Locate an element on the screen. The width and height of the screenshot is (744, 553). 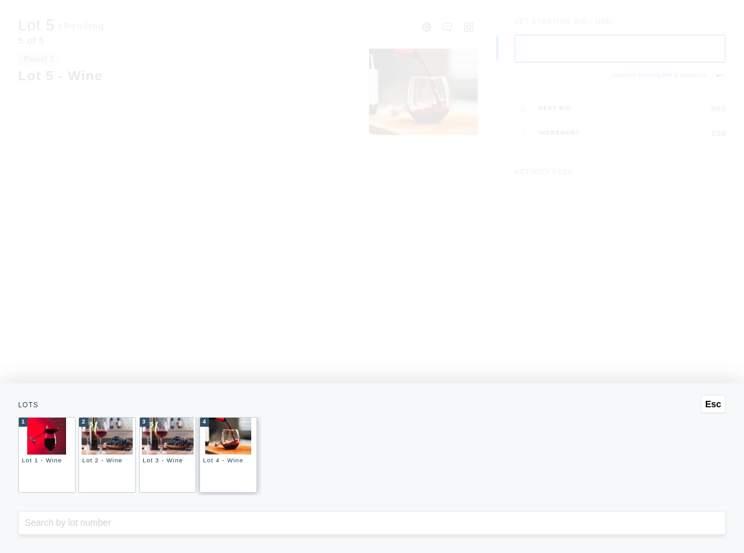
div: Lot 3 - Wine is located at coordinates (163, 460).